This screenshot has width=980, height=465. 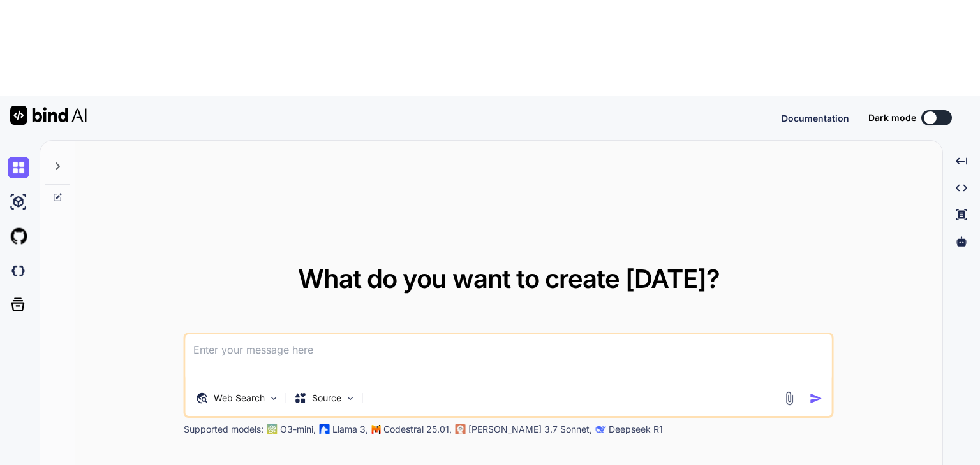 What do you see at coordinates (325, 430) in the screenshot?
I see `img: Llama2` at bounding box center [325, 430].